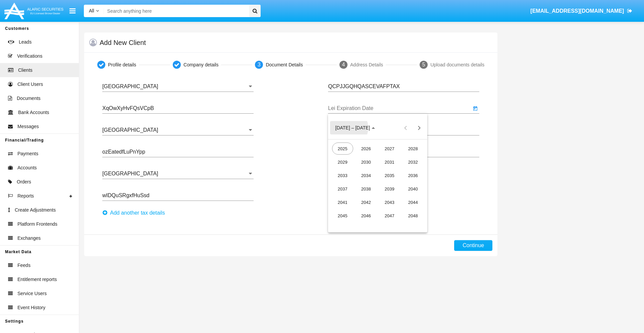  I want to click on div: 2045, so click(343, 215).